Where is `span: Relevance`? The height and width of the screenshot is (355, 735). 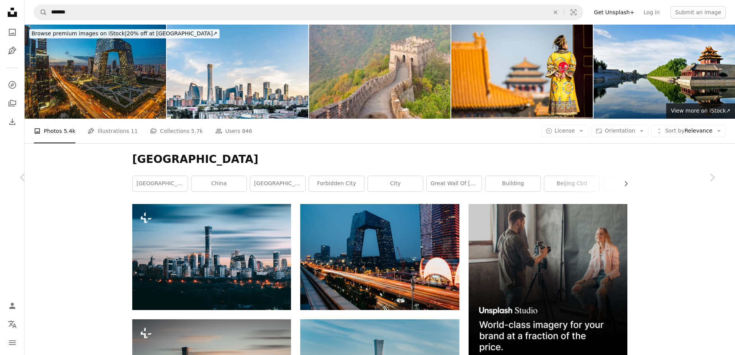
span: Relevance is located at coordinates (688, 131).